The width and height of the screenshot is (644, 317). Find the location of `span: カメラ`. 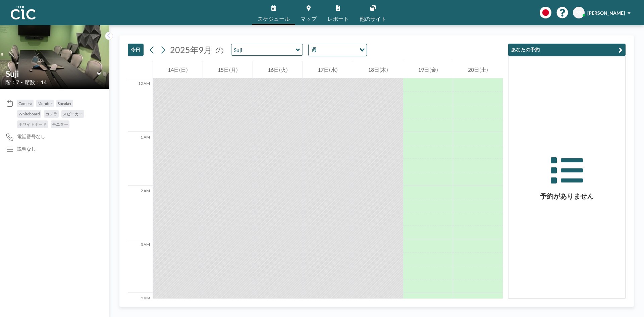

span: カメラ is located at coordinates (51, 114).